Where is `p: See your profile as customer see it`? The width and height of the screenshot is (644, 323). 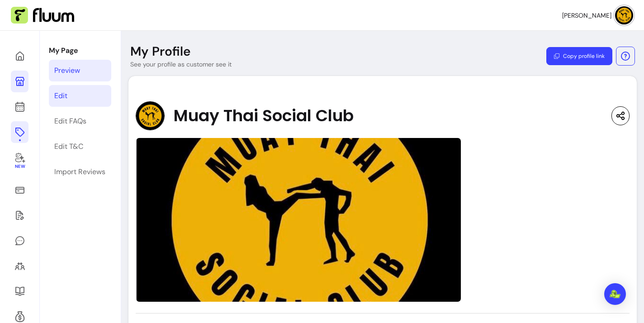
p: See your profile as customer see it is located at coordinates (181, 64).